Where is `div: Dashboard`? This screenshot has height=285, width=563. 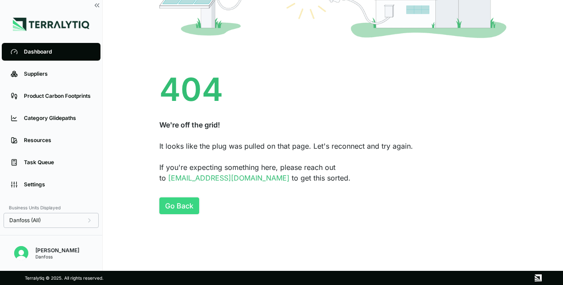 div: Dashboard is located at coordinates (58, 52).